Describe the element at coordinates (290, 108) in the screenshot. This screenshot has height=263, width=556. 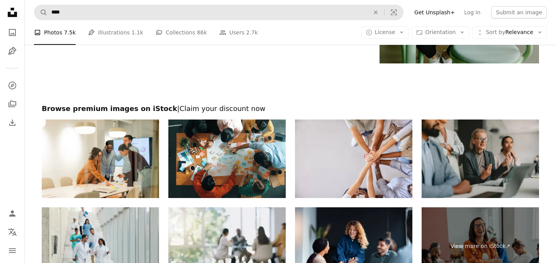
I see `h2: Browse premium images on iStock` at that location.